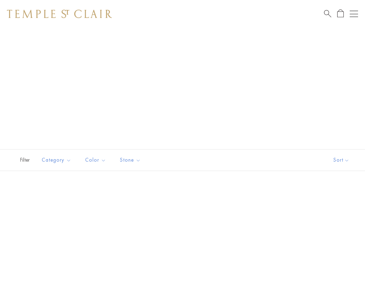 The image size is (365, 308). I want to click on a: Open Shopping Bag, so click(340, 14).